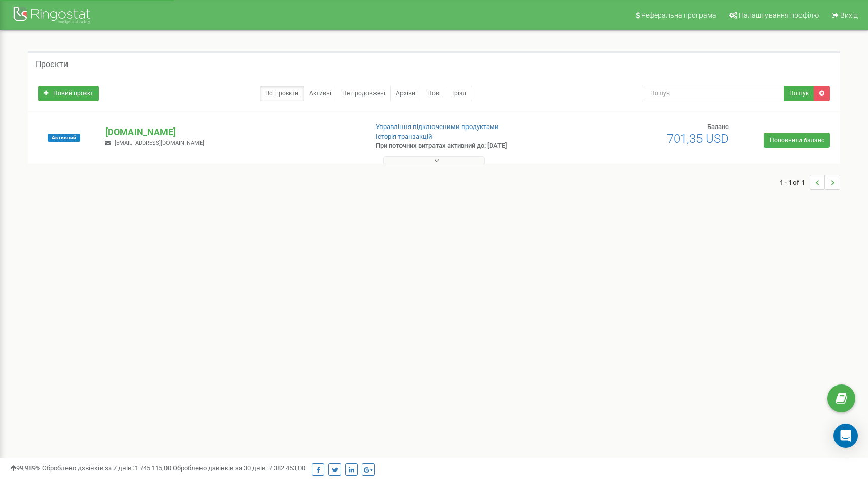  I want to click on button: Пошук, so click(799, 94).